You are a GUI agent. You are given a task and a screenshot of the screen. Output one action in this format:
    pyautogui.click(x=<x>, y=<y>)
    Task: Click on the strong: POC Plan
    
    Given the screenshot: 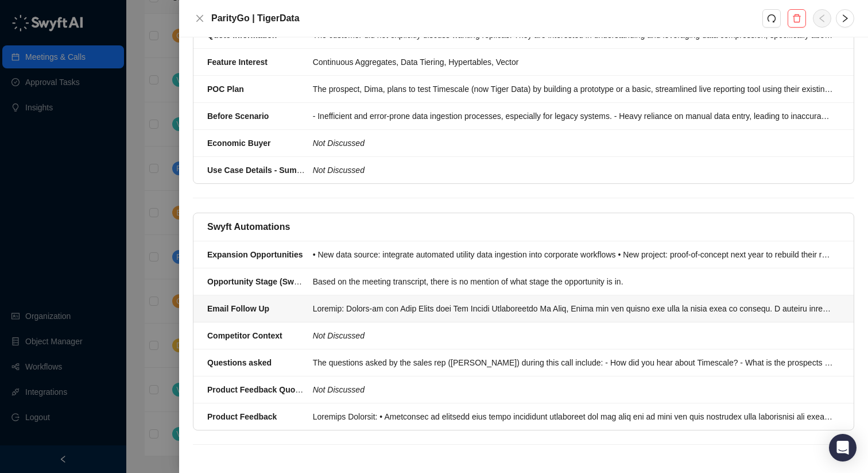 What is the action you would take?
    pyautogui.click(x=226, y=89)
    